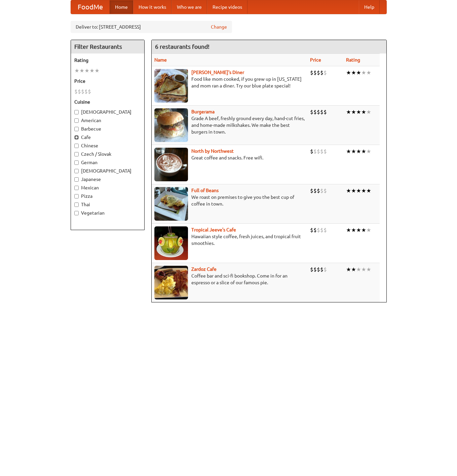 The image size is (457, 476). Describe the element at coordinates (108, 163) in the screenshot. I see `label: German` at that location.